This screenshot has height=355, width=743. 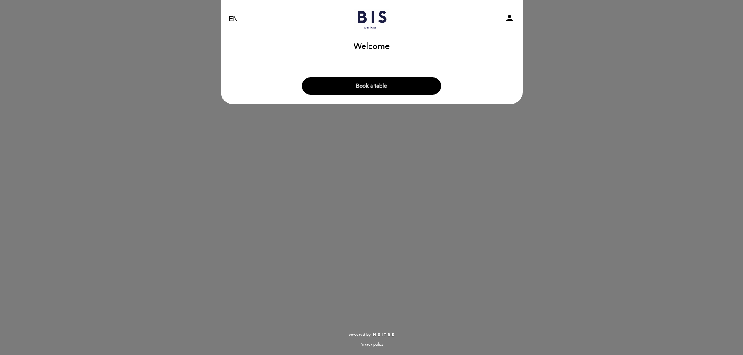 I want to click on a: Bis Bistro, so click(x=372, y=19).